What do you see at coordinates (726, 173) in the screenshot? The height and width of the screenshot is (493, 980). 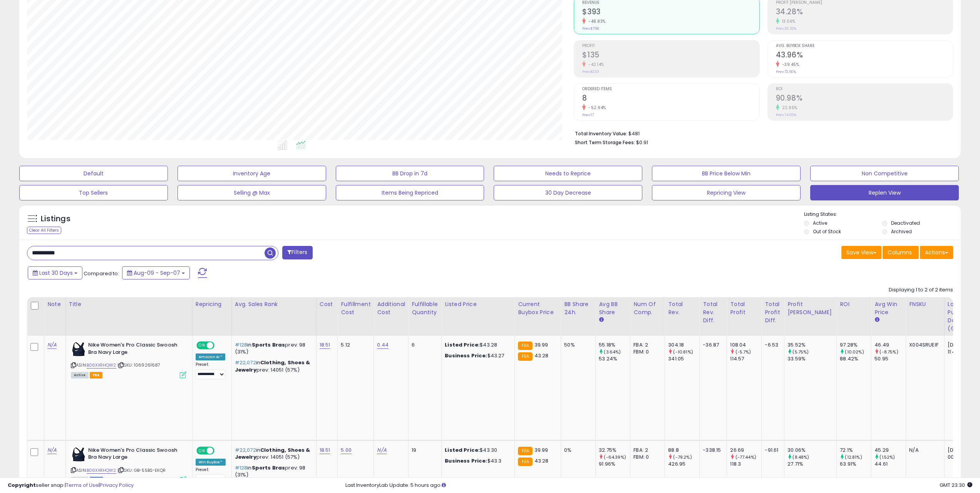 I see `button: BB Price Below Min` at bounding box center [726, 173].